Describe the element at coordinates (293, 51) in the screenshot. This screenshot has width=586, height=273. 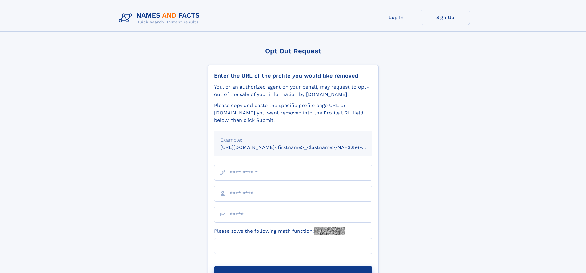
I see `div: Opt Out Request` at that location.